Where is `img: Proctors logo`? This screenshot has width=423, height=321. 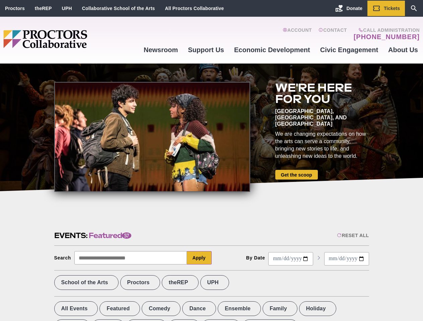 img: Proctors logo is located at coordinates (71, 39).